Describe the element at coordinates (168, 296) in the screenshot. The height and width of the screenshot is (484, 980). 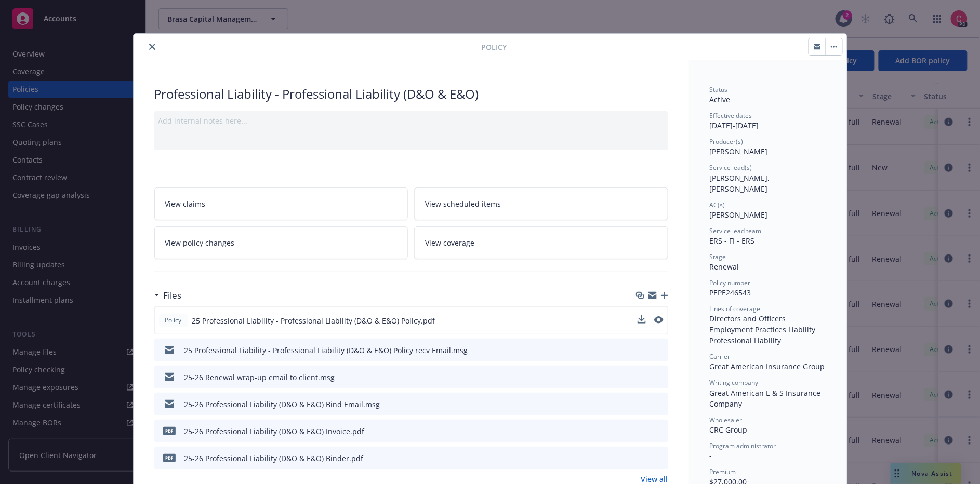
I see `div: Files` at that location.